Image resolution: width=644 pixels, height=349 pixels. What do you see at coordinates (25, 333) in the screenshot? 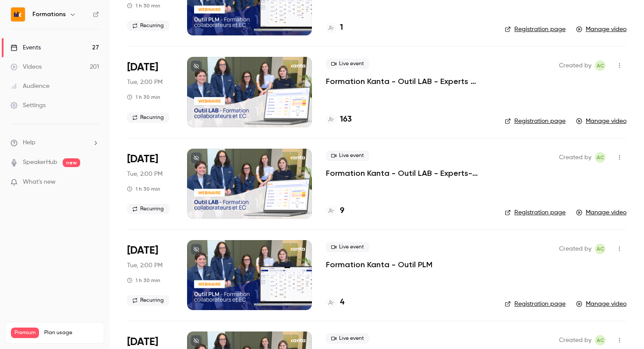
I see `span: Premium` at bounding box center [25, 333].